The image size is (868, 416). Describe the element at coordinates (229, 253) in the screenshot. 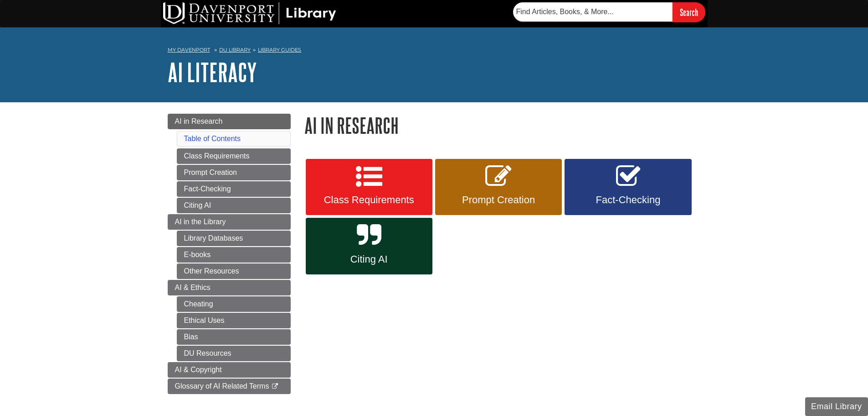

I see `div: Guide Page Menu` at that location.